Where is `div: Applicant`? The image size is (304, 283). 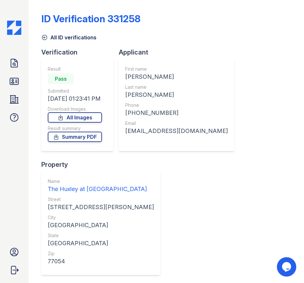
div: Applicant is located at coordinates (179, 52).